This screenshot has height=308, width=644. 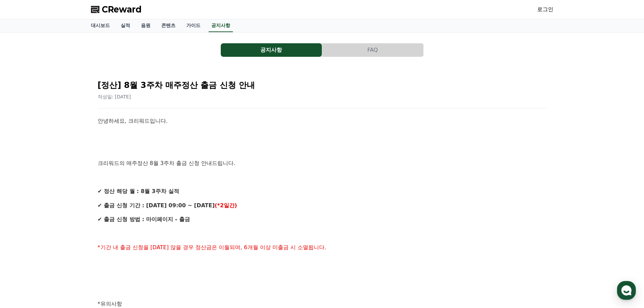 I want to click on span: 대화, so click(x=66, y=227).